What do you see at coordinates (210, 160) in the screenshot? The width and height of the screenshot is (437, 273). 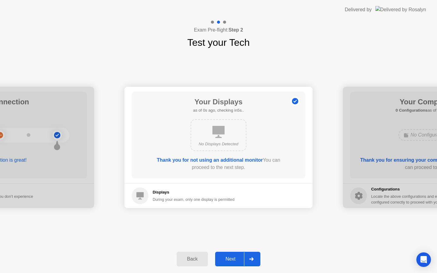 I see `b: Thank you for not using an additional monitor` at bounding box center [210, 160].